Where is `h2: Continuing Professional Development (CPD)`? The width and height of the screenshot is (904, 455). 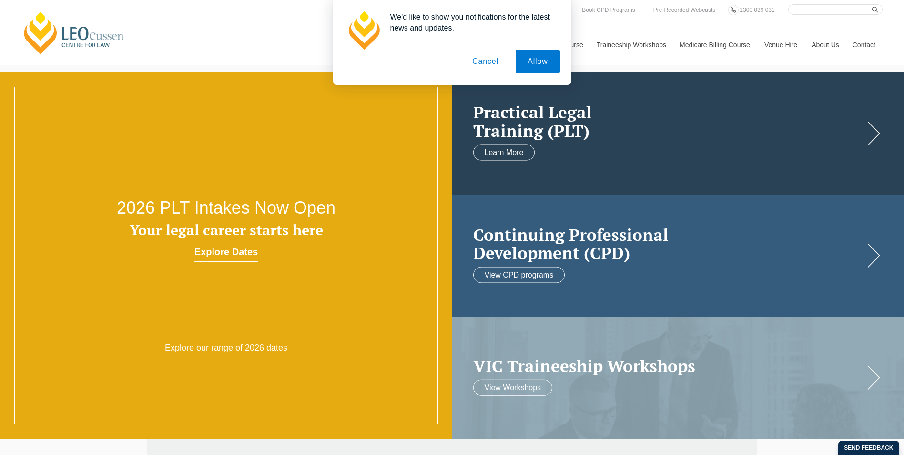 h2: Continuing Professional Development (CPD) is located at coordinates (669, 243).